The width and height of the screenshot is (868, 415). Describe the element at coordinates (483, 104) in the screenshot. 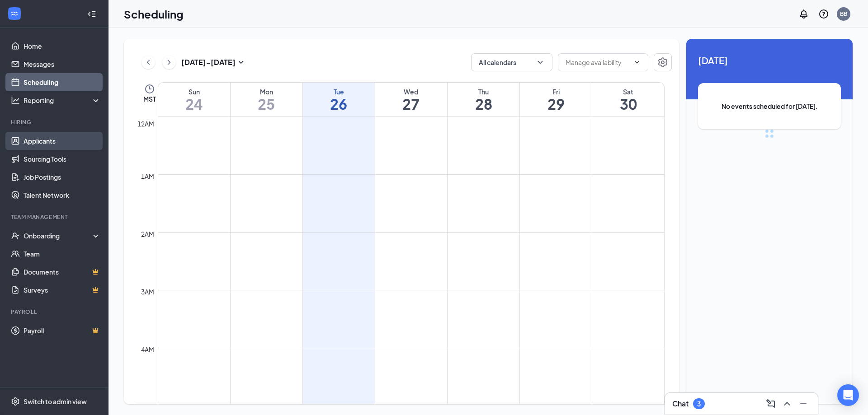

I see `h1: 28` at that location.